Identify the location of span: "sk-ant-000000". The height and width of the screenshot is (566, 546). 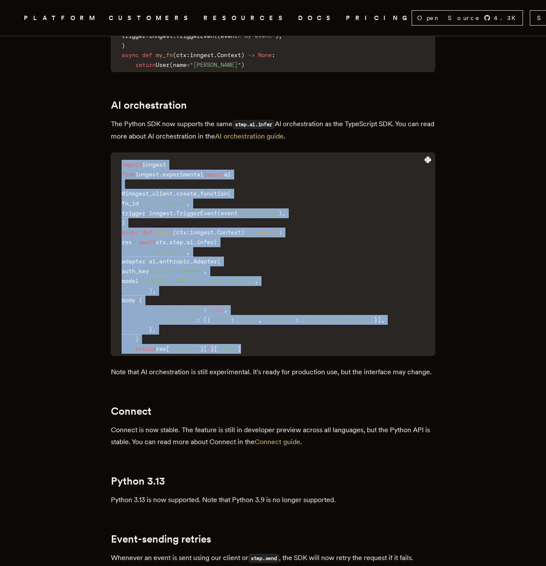
(178, 271).